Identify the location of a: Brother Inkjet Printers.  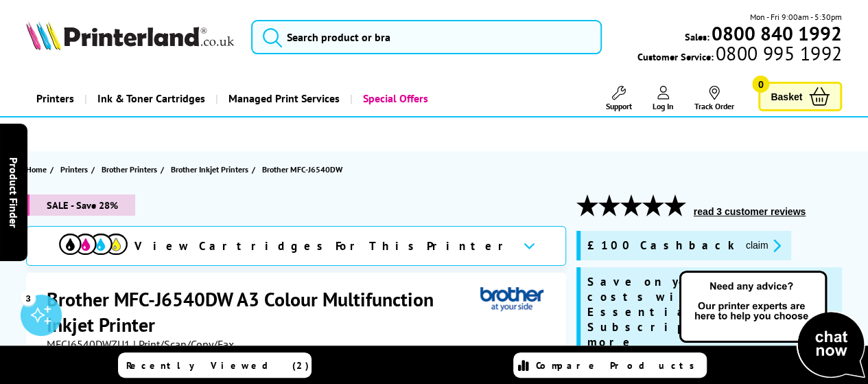
(212, 169).